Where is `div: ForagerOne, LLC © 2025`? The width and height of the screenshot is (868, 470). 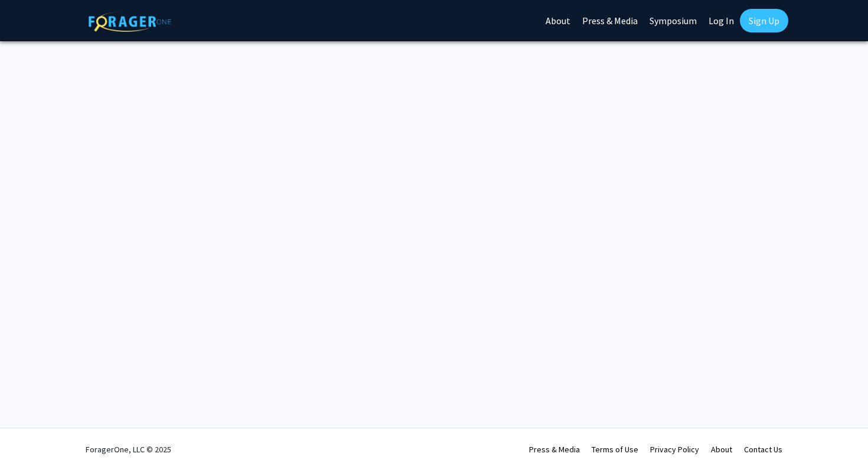 div: ForagerOne, LLC © 2025 is located at coordinates (128, 449).